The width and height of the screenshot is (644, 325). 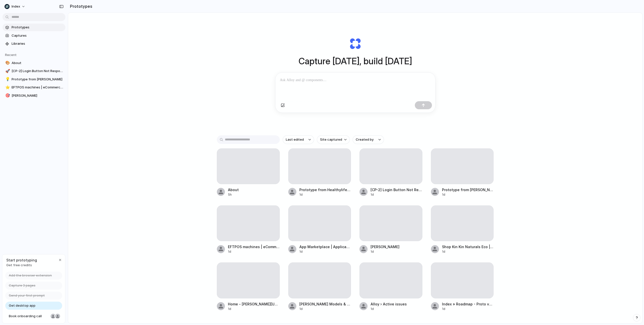 What do you see at coordinates (34, 306) in the screenshot?
I see `a: Get desktop app` at bounding box center [34, 306].